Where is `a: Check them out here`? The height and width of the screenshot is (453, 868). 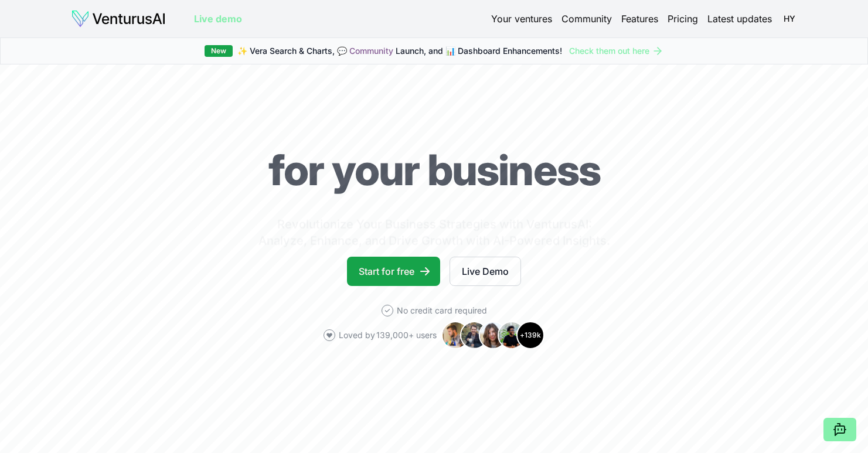 a: Check them out here is located at coordinates (616, 51).